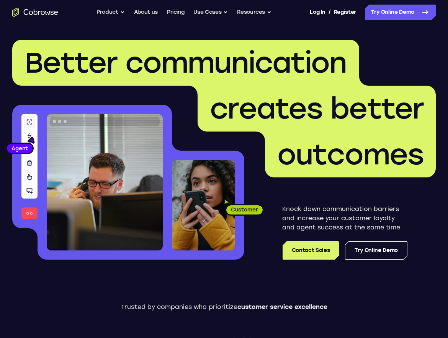 The image size is (448, 338). I want to click on span: outcomes, so click(350, 155).